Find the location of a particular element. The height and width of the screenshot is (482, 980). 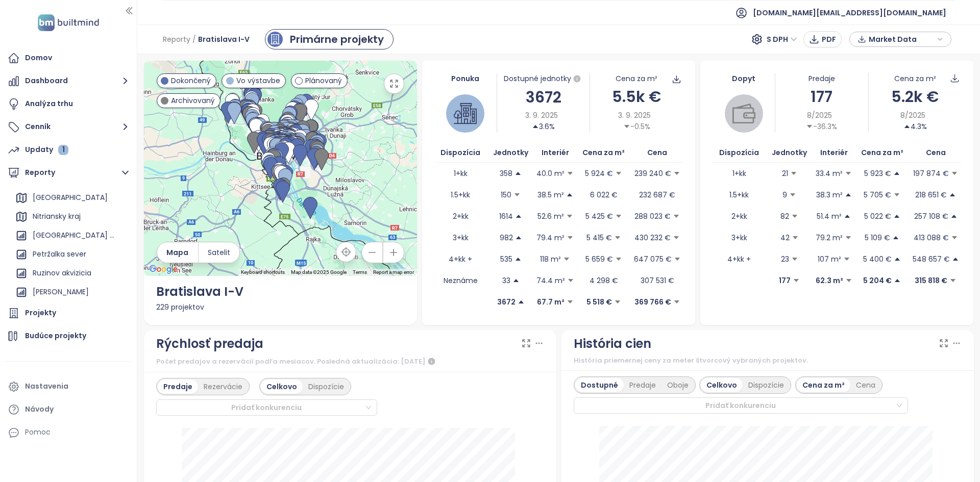

p: 118 m² is located at coordinates (550, 259).